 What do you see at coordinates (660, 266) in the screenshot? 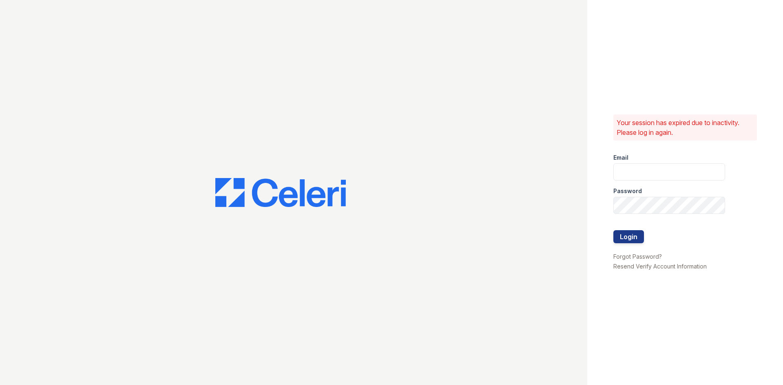
I see `a: Resend Verify Account Information` at bounding box center [660, 266].